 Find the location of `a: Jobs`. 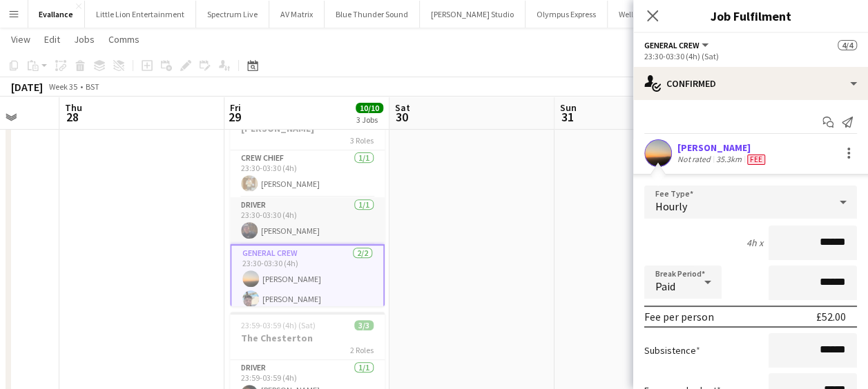

a: Jobs is located at coordinates (84, 40).